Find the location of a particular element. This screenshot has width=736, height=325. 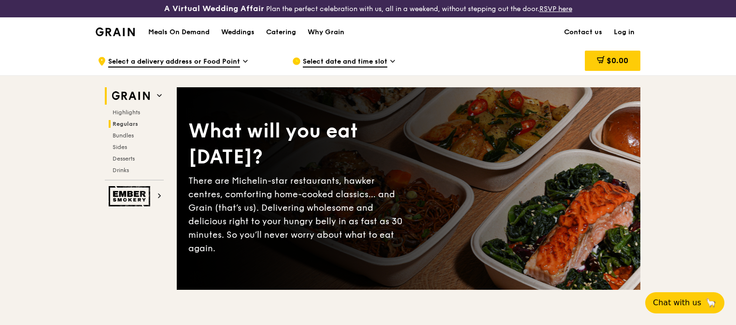

div: Weddings is located at coordinates (237, 32).